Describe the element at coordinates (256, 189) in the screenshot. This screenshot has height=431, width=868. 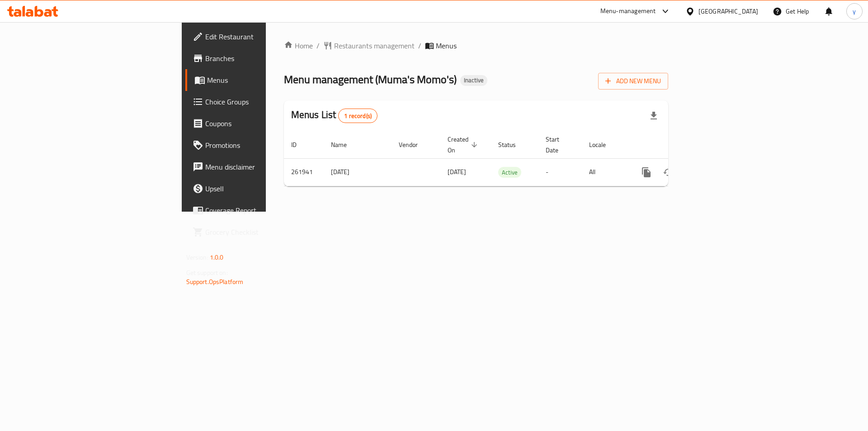
I see `a: Upsell` at that location.